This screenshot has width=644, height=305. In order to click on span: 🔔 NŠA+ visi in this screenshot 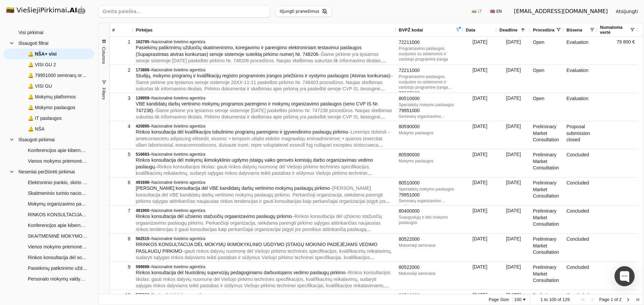, I will do `click(42, 54)`.